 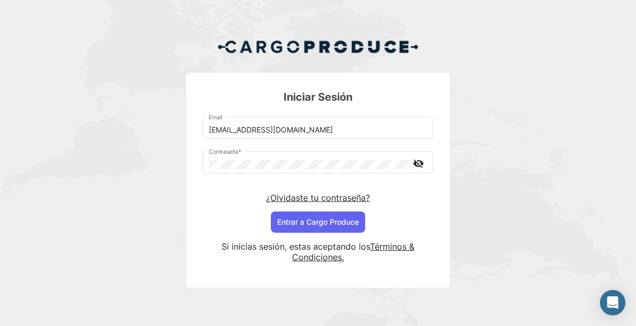 What do you see at coordinates (318, 222) in the screenshot?
I see `button: Entrar a Cargo Produce` at bounding box center [318, 222].